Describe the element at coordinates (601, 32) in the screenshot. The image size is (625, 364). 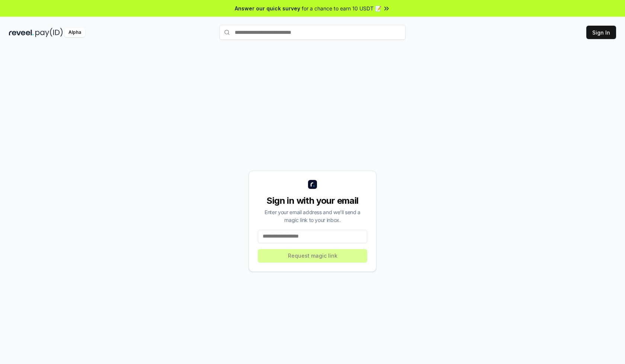
I see `button: Sign In` at that location.